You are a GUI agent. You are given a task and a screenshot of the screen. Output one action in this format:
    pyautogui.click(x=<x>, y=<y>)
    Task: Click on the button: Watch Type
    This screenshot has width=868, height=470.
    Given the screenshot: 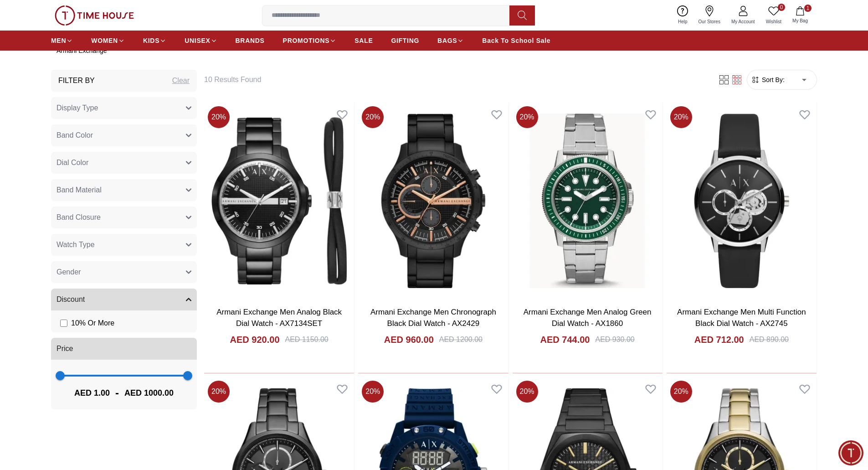 What is the action you would take?
    pyautogui.click(x=124, y=245)
    